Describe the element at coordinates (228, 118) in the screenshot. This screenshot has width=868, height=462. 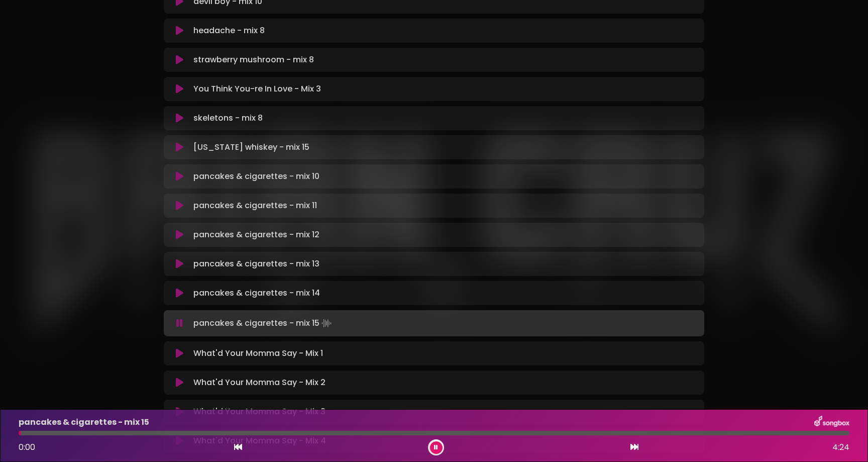
I see `p: skeletons - mix 8` at that location.